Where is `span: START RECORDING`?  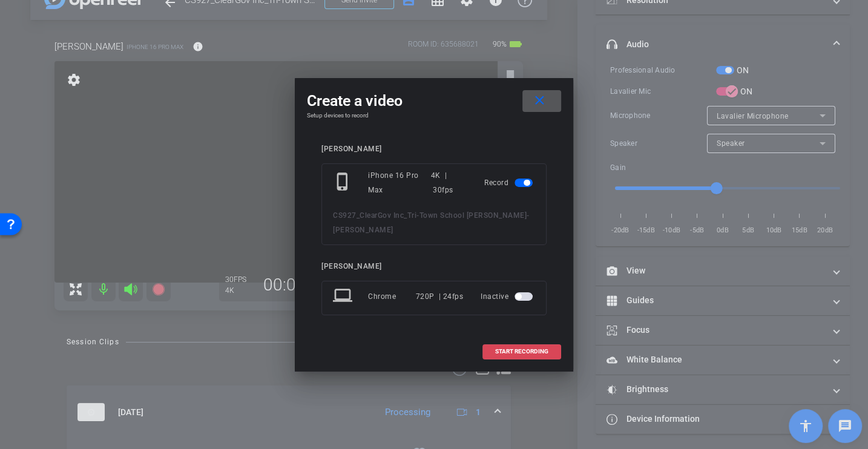 span: START RECORDING is located at coordinates (522, 351).